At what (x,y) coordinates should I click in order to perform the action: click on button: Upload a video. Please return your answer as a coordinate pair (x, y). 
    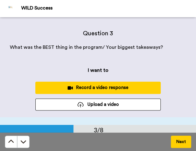
    Looking at the image, I should click on (98, 104).